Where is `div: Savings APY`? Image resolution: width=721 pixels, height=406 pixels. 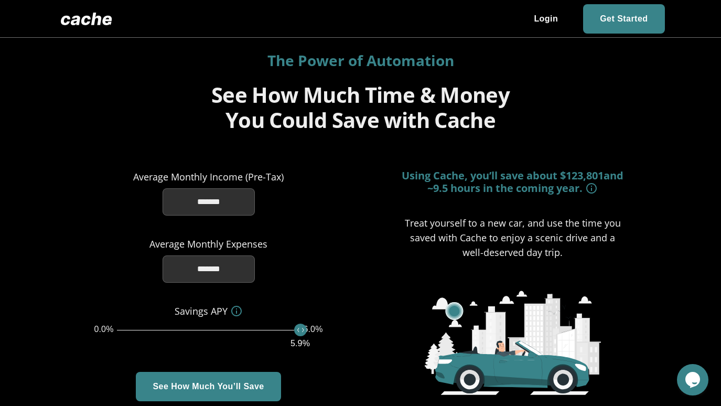
div: Savings APY is located at coordinates (209, 311).